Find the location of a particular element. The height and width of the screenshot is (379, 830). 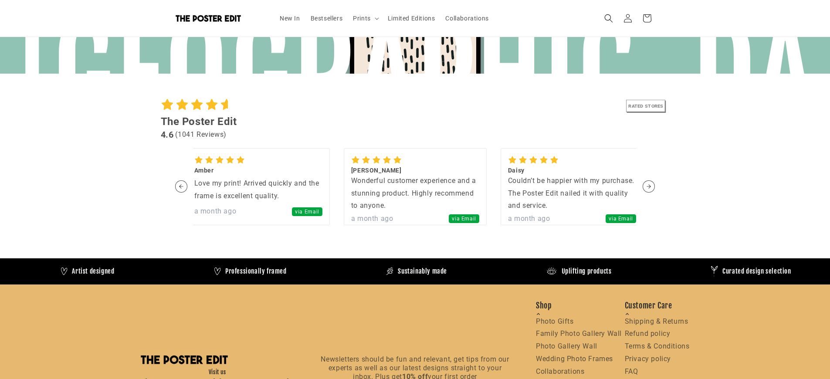

div: Amber is located at coordinates (204, 170).